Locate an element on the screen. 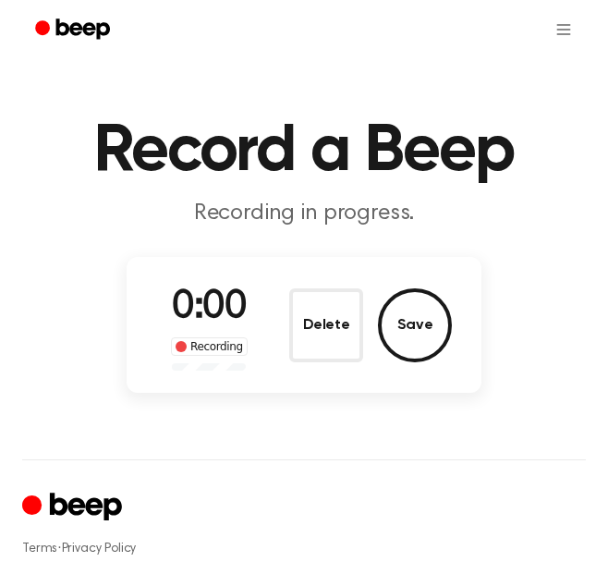  div: Recording is located at coordinates (209, 346).